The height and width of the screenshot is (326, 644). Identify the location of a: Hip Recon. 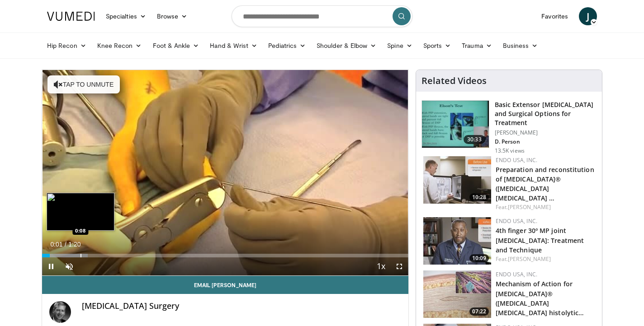
(66, 45).